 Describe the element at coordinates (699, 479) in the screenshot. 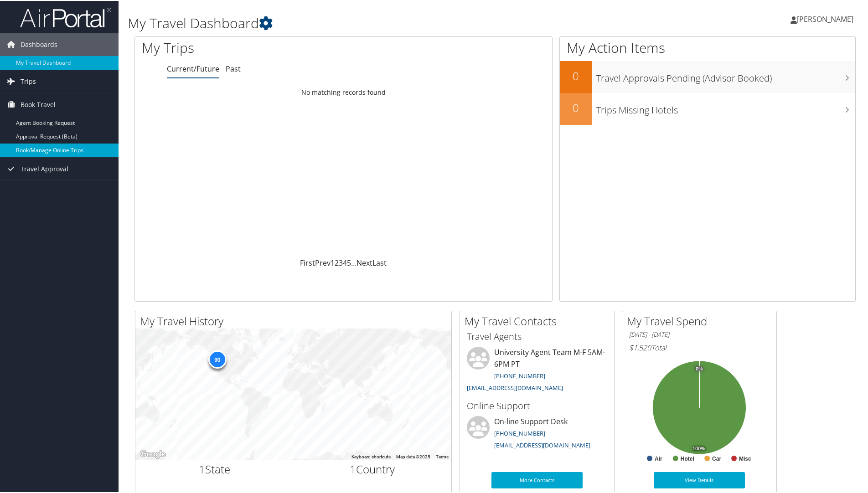

I see `a: View Details` at that location.